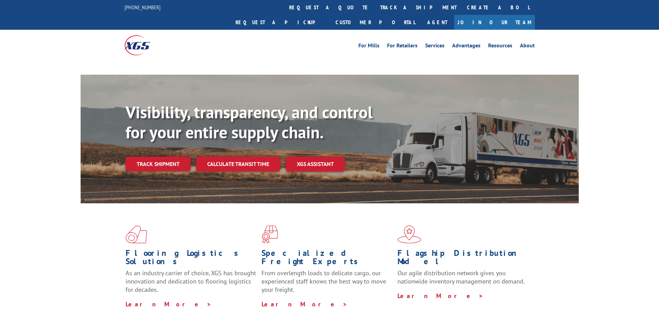  I want to click on h1: Flooring Logistics Solutions, so click(191, 259).